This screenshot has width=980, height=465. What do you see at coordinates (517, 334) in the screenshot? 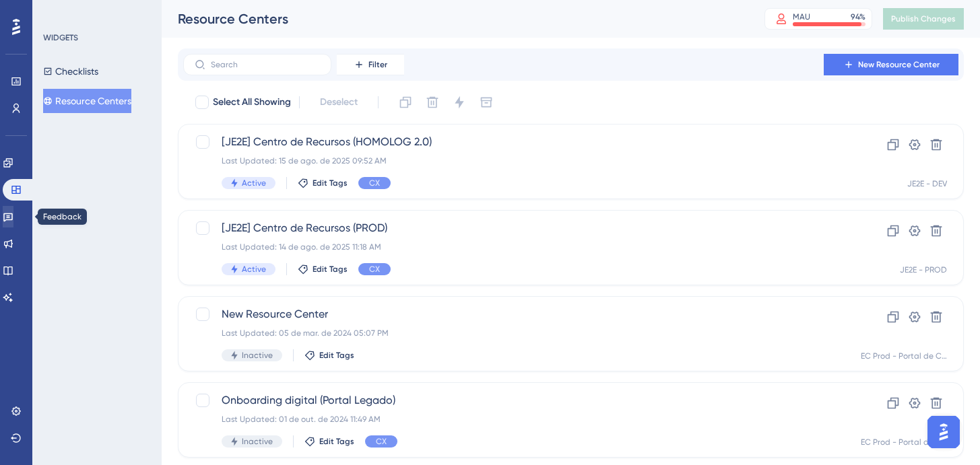
I see `div: Last Updated: 05 de mar. de 2024 05:07 PM` at bounding box center [517, 334].